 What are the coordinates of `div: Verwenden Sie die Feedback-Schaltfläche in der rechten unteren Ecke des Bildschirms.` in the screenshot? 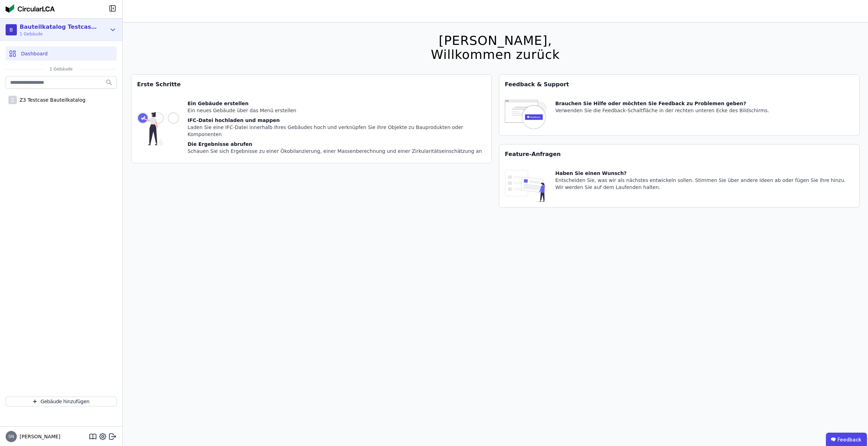 It's located at (662, 110).